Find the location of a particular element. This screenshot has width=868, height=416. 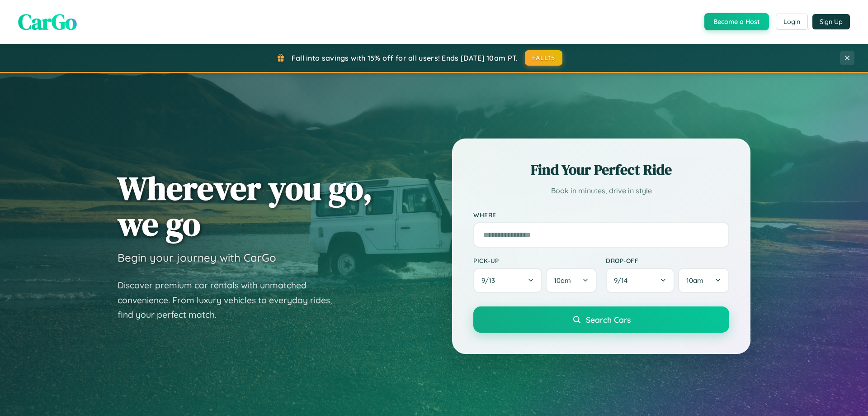

h3: Begin your journey with CarGo is located at coordinates (197, 257).